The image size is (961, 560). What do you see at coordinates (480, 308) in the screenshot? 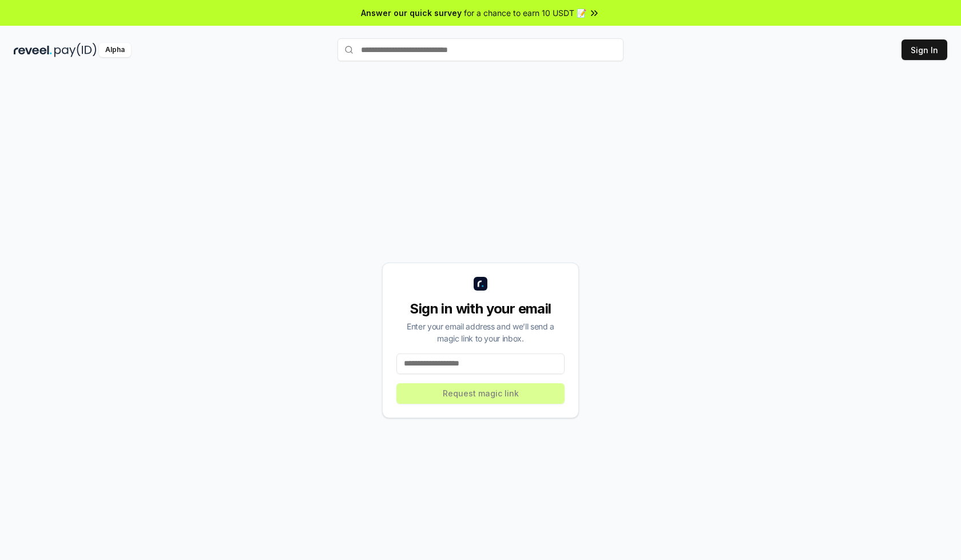
I see `div: Sign in with your email` at bounding box center [480, 308].